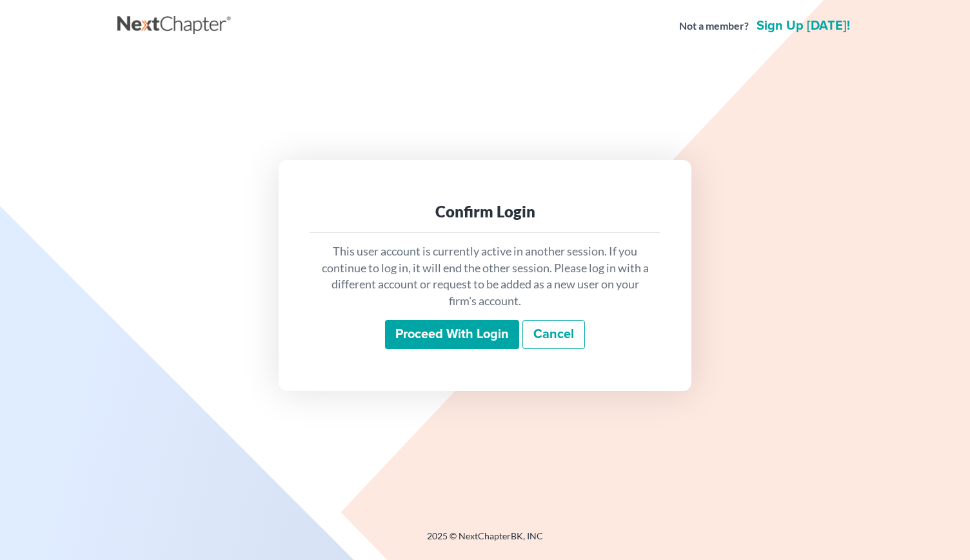 The height and width of the screenshot is (560, 970). What do you see at coordinates (714, 26) in the screenshot?
I see `strong: Not a member?` at bounding box center [714, 26].